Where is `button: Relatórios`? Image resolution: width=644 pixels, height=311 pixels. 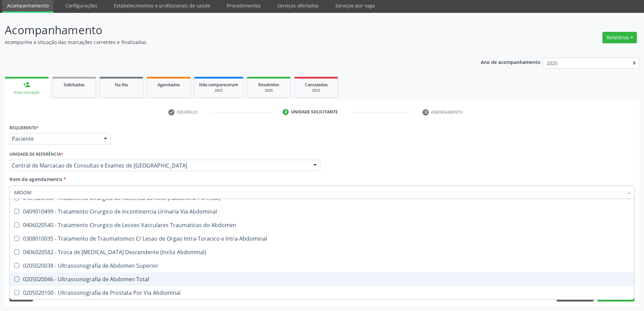
button: Relatórios is located at coordinates (620, 38).